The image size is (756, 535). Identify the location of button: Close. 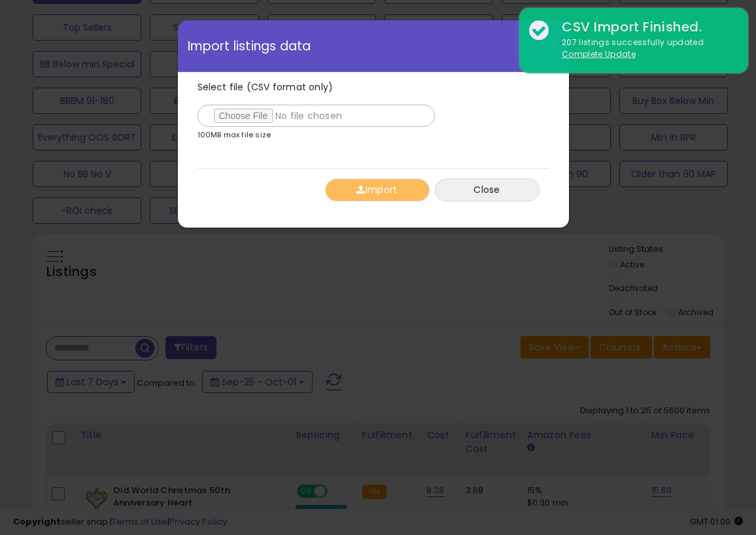
(487, 190).